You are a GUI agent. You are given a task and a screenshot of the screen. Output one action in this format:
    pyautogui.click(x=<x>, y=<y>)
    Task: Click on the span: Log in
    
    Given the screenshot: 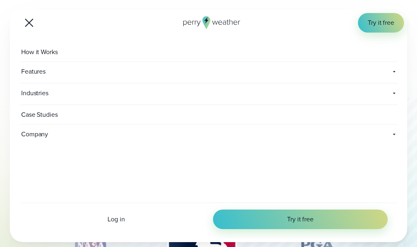 What is the action you would take?
    pyautogui.click(x=116, y=220)
    